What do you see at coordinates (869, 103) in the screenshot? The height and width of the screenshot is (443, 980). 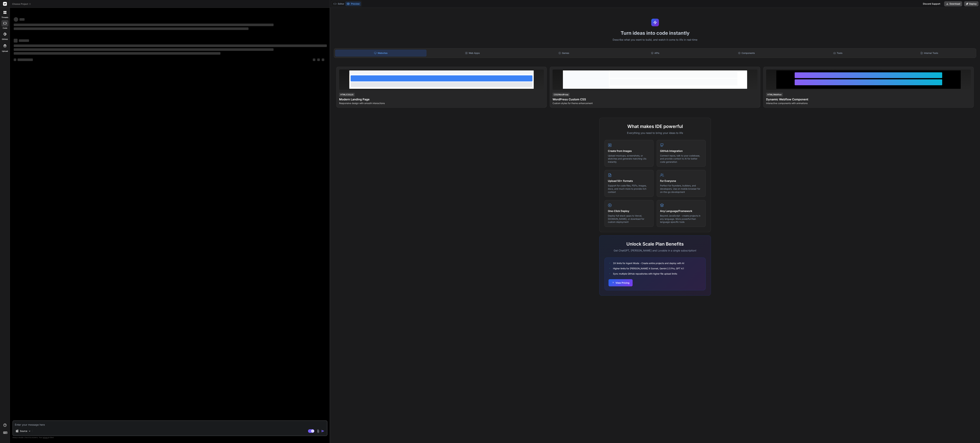 I see `p: Interactive components with animations` at bounding box center [869, 103].